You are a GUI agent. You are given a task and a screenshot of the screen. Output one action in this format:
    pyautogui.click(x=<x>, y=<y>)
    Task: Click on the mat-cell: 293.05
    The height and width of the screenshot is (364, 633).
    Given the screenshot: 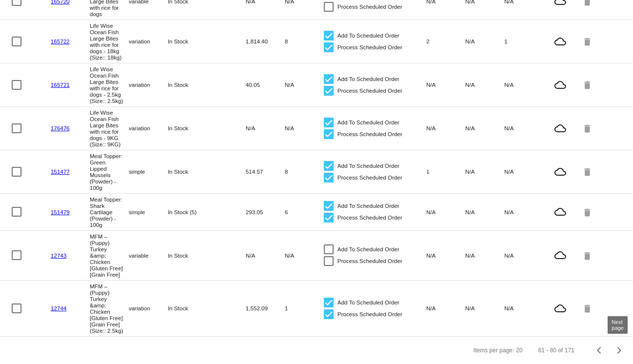 What is the action you would take?
    pyautogui.click(x=265, y=211)
    